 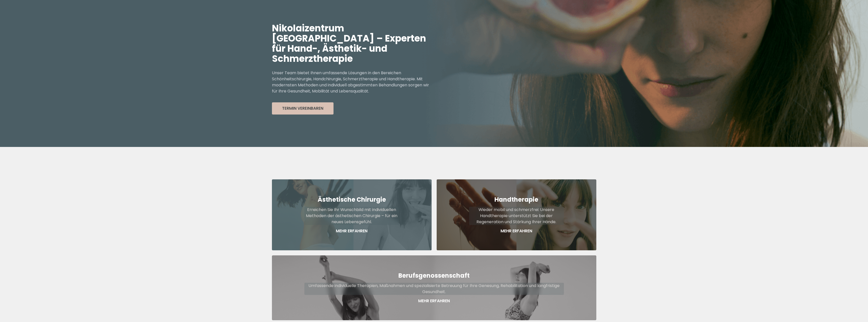 I want to click on a: BerufsgenossenschaftUmfassende individuelle Therapien, Maßnahmen und spezialisierte Betreuung für..., so click(x=434, y=288).